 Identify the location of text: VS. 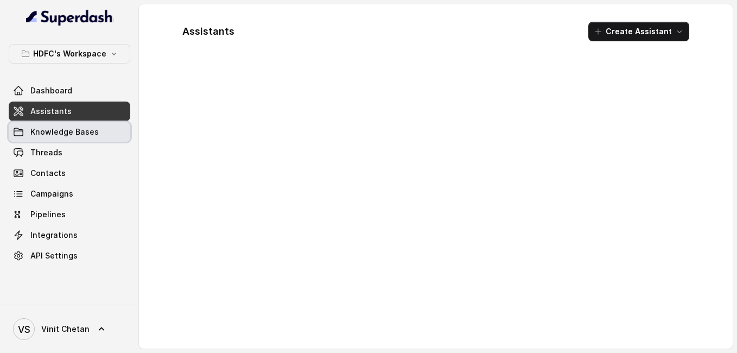
(24, 329).